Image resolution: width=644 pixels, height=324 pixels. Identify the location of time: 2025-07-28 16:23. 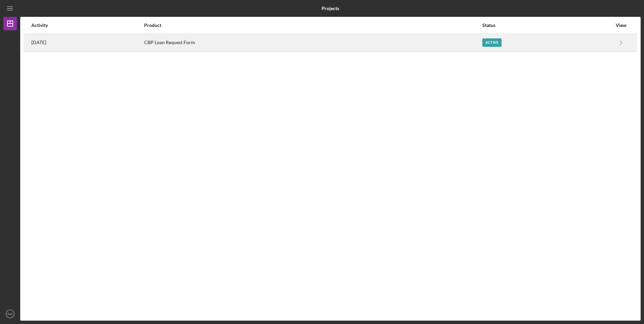
(39, 43).